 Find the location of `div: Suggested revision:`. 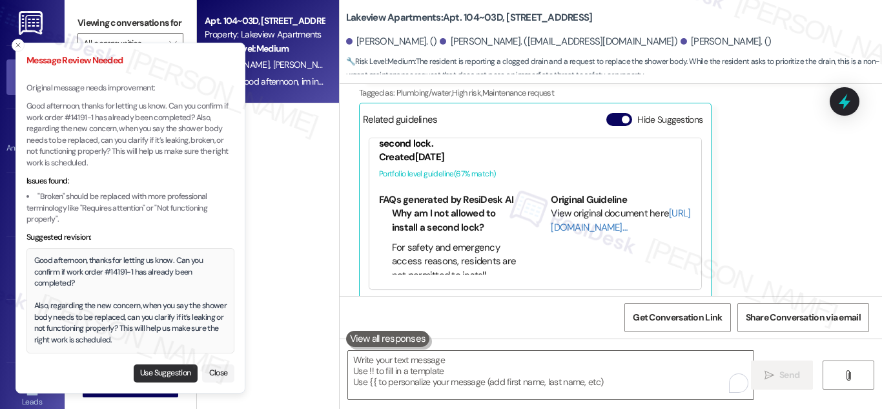

div: Suggested revision: is located at coordinates (130, 238).